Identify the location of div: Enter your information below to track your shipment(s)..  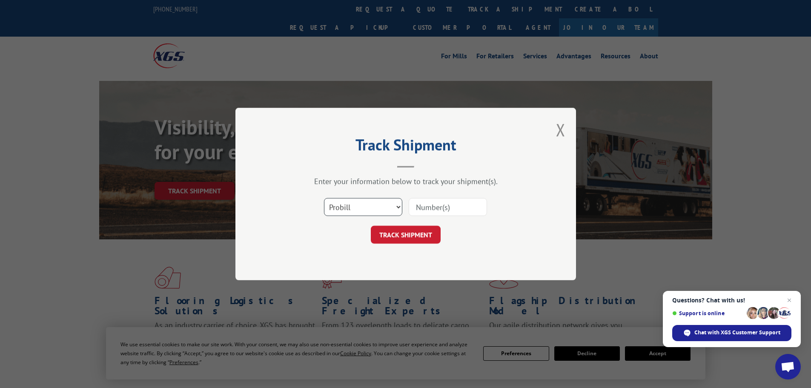
(406, 181).